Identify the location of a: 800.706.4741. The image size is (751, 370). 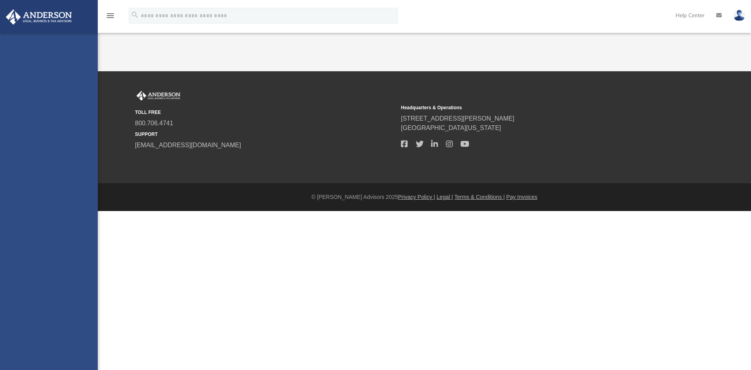
(154, 123).